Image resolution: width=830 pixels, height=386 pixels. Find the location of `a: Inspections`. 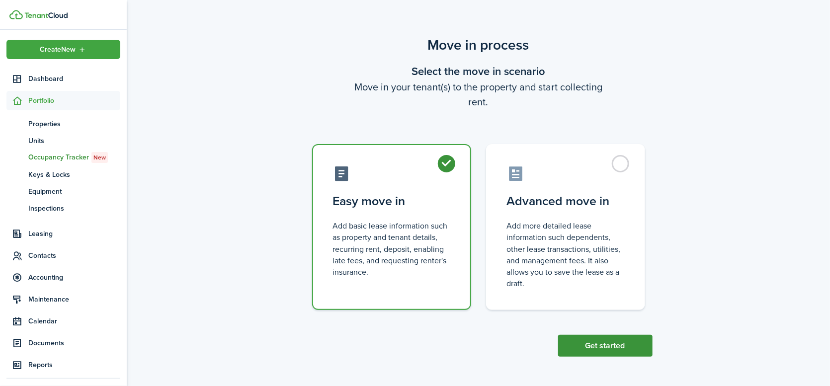

a: Inspections is located at coordinates (63, 208).